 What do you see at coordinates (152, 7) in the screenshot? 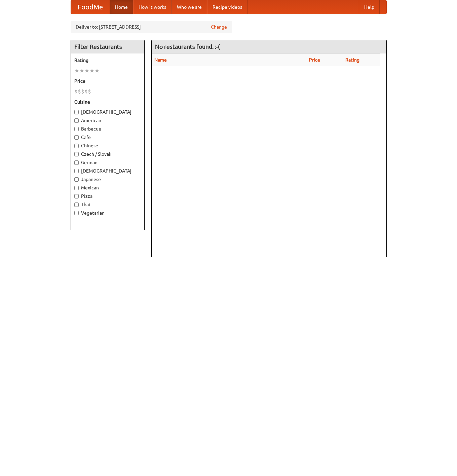
I see `a: How it works` at bounding box center [152, 7].